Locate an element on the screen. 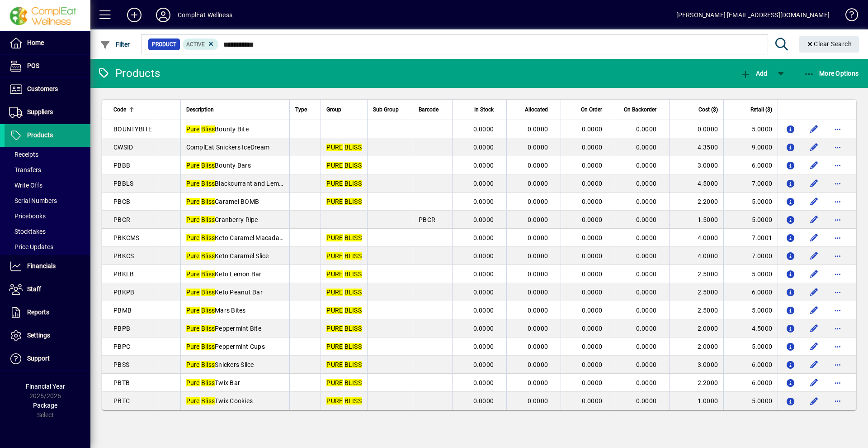 The image size is (868, 448). div: Allocated is located at coordinates (534, 109).